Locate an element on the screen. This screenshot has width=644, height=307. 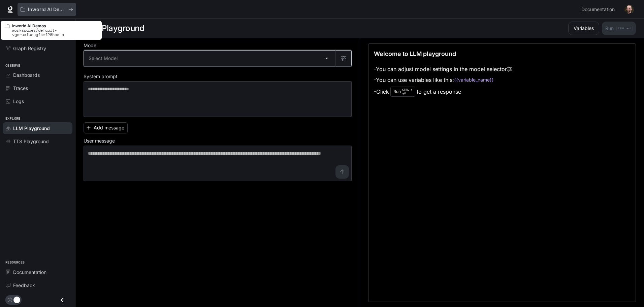
span: Select Model is located at coordinates (103, 59).